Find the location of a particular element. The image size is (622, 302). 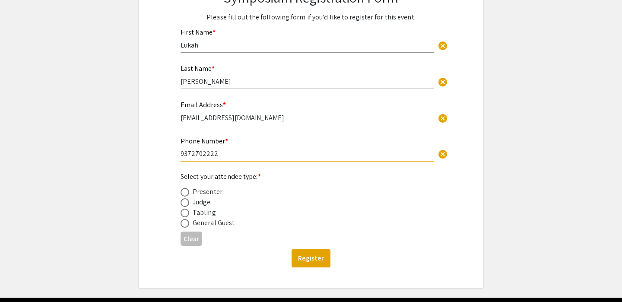

div: Presenter is located at coordinates (207, 192).